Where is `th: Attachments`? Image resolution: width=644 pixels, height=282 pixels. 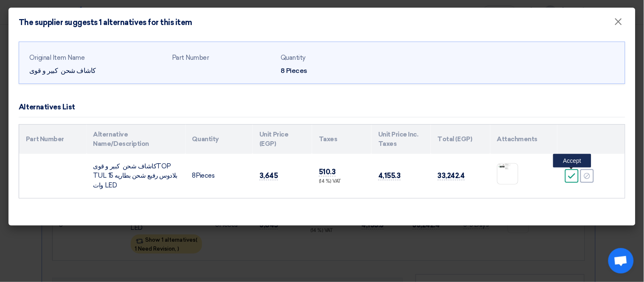
th: Attachments is located at coordinates (524, 139).